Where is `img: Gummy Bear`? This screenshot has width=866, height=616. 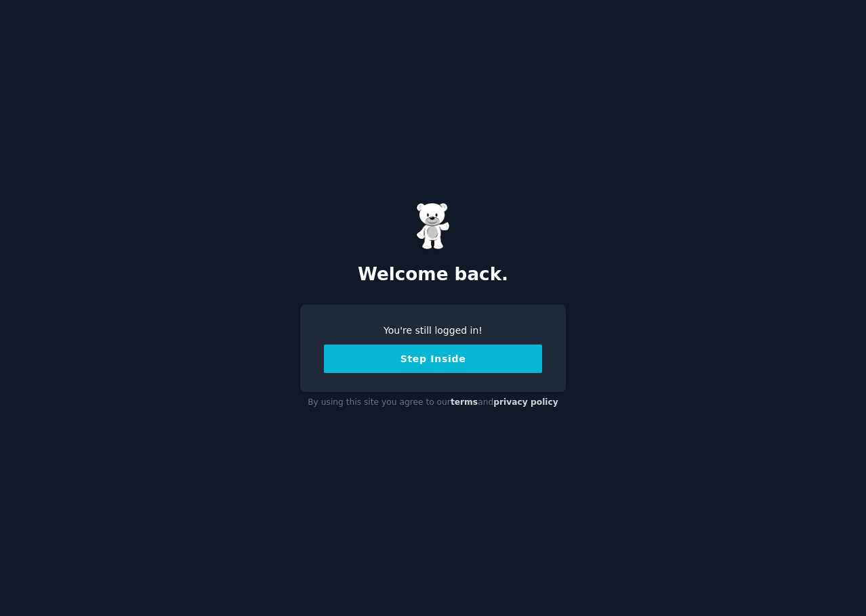 img: Gummy Bear is located at coordinates (433, 226).